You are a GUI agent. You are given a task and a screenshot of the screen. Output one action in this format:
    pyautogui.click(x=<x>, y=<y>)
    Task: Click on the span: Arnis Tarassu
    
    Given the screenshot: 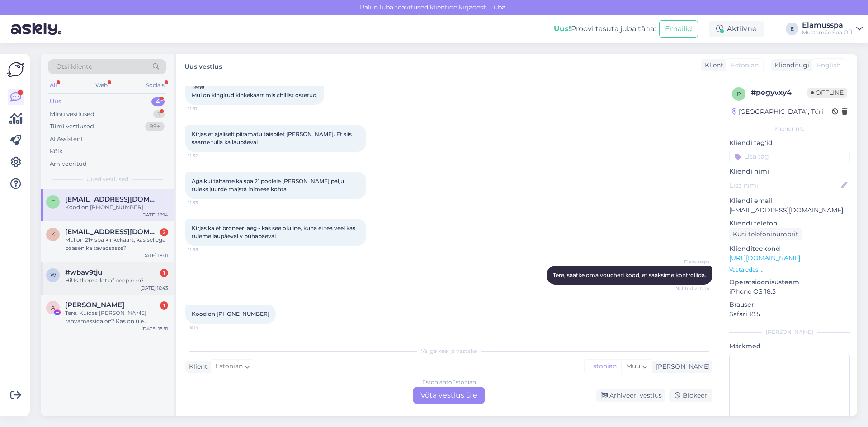 What is the action you would take?
    pyautogui.click(x=94, y=305)
    